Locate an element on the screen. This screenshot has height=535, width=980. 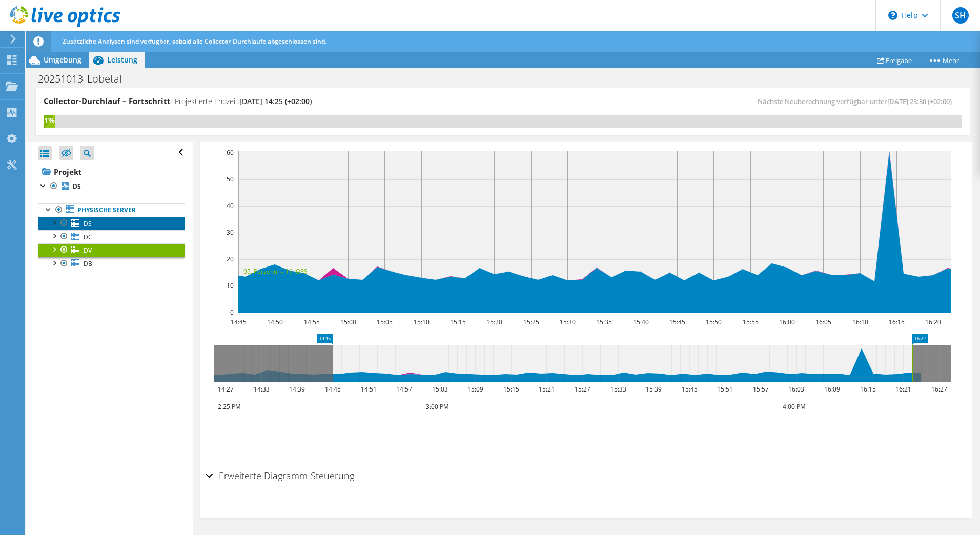
text: 16:00 is located at coordinates (786, 322).